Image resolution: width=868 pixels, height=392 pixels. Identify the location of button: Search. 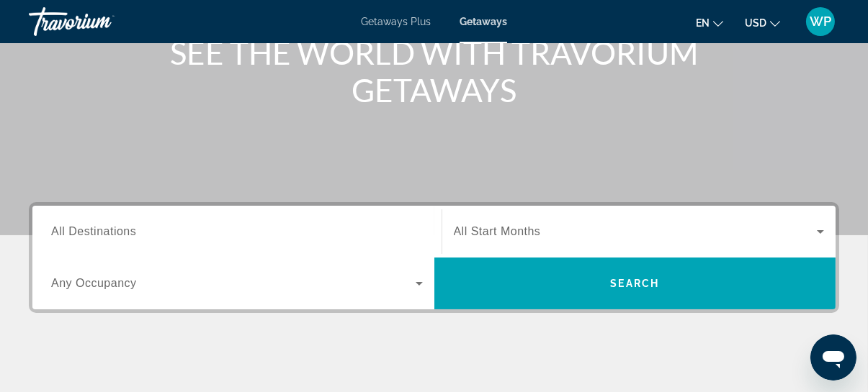
(635, 284).